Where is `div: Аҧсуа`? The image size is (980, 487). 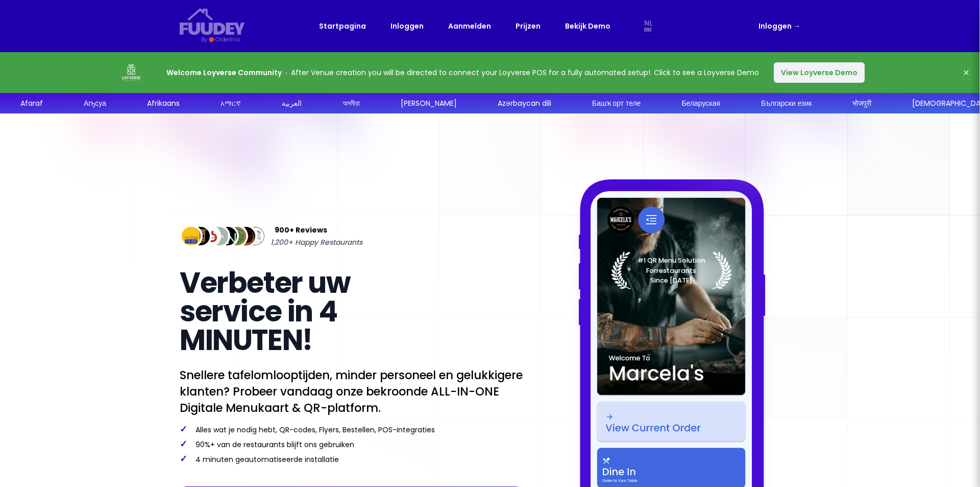 div: Аҧсуа is located at coordinates (95, 104).